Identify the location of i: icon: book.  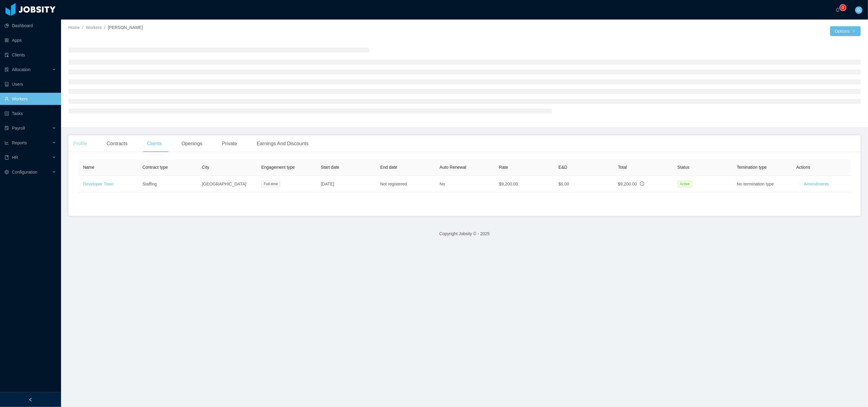
(7, 157).